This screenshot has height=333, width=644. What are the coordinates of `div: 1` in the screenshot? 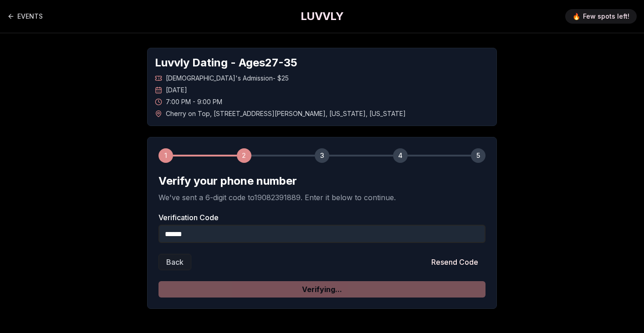 It's located at (166, 156).